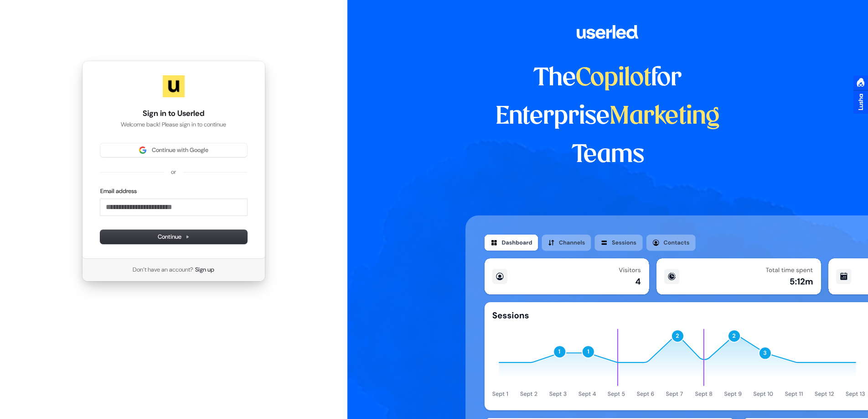  Describe the element at coordinates (173, 172) in the screenshot. I see `p: or` at that location.